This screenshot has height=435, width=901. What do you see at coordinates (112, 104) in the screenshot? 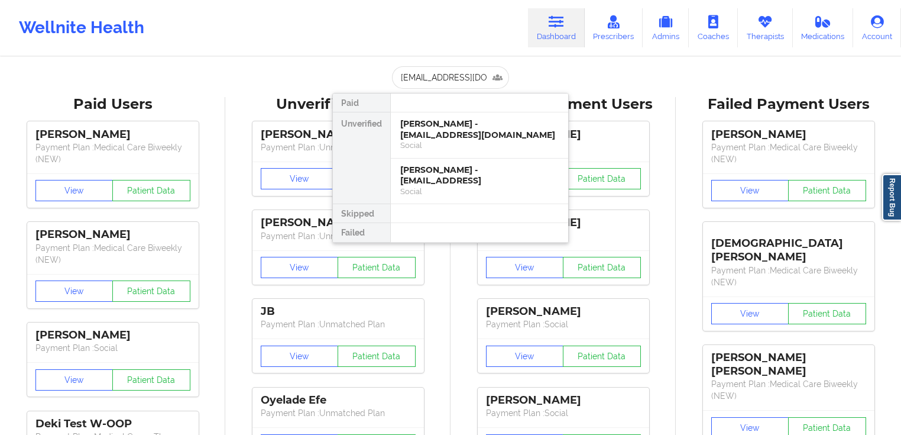
I see `div: Paid Users` at bounding box center [112, 104].